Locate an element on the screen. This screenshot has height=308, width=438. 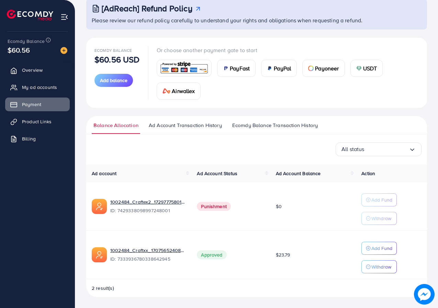
a: card is located at coordinates (184, 68).